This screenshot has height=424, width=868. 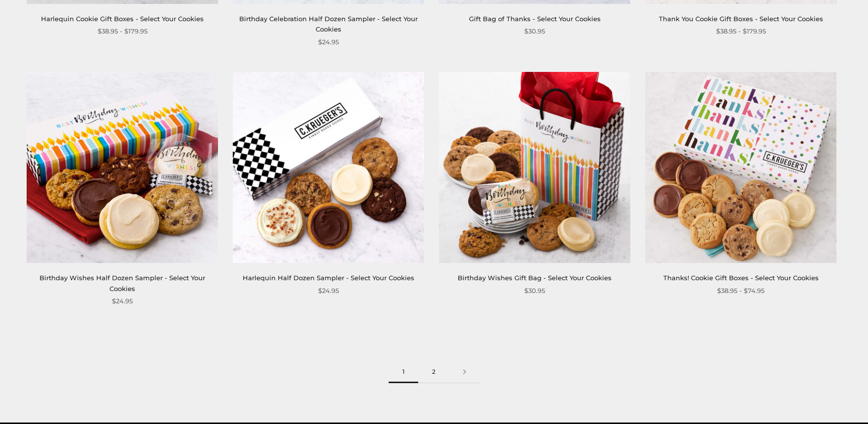 What do you see at coordinates (740, 168) in the screenshot?
I see `img: Thanks! Cookie Gift Boxes - Select Your Cookies` at bounding box center [740, 168].